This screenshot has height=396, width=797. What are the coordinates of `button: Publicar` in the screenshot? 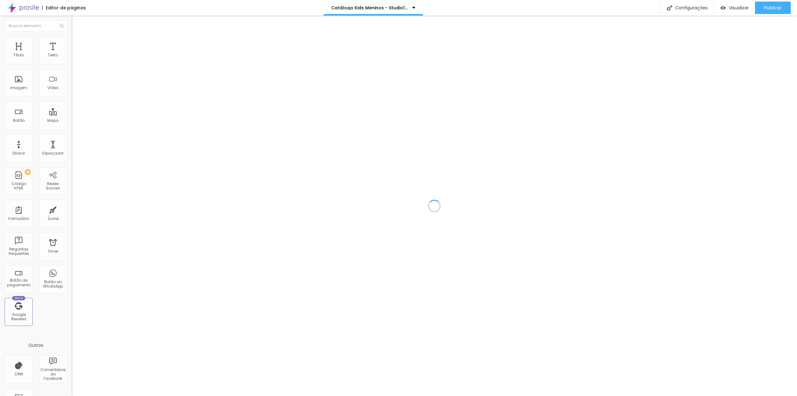 It's located at (773, 8).